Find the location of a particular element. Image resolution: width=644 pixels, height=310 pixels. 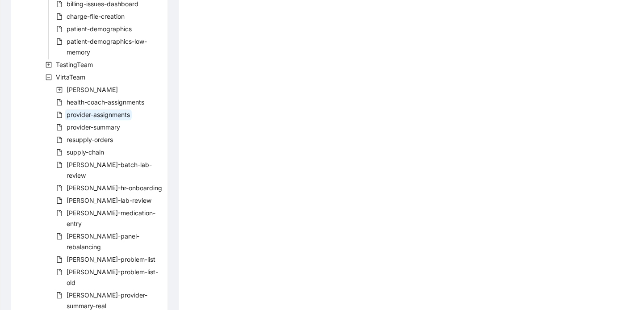

span: health-coach-assignments is located at coordinates (105, 102).